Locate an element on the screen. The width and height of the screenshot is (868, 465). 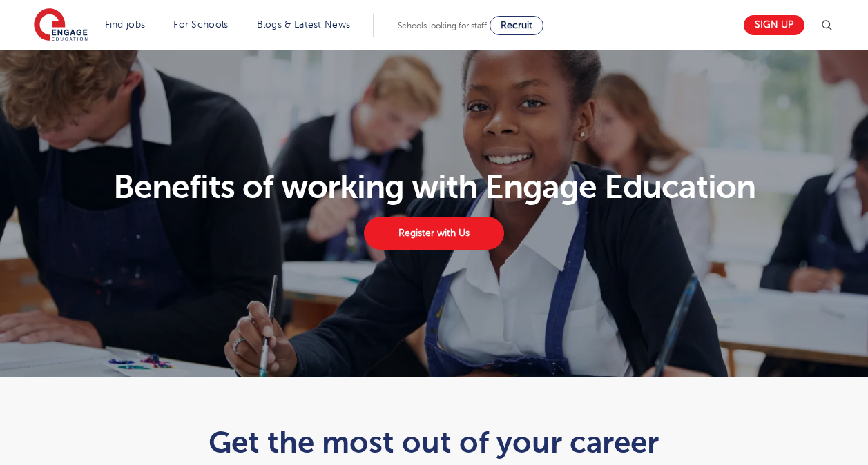
span: Schools looking for staff is located at coordinates (442, 25).